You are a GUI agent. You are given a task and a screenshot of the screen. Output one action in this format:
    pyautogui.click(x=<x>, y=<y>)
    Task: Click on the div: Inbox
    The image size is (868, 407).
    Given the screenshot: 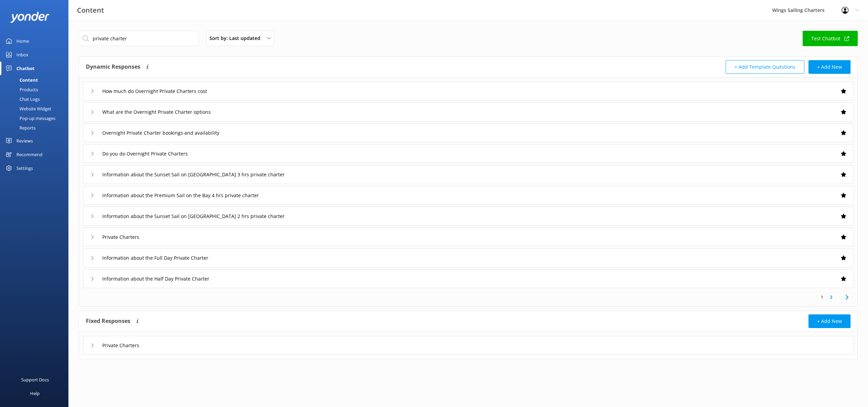 What is the action you would take?
    pyautogui.click(x=22, y=55)
    